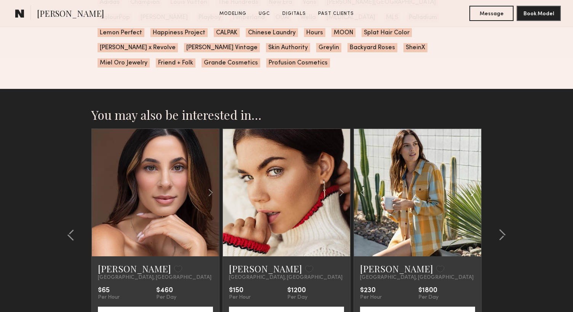 Image resolution: width=573 pixels, height=312 pixels. Describe the element at coordinates (315, 33) in the screenshot. I see `span: Hours` at that location.